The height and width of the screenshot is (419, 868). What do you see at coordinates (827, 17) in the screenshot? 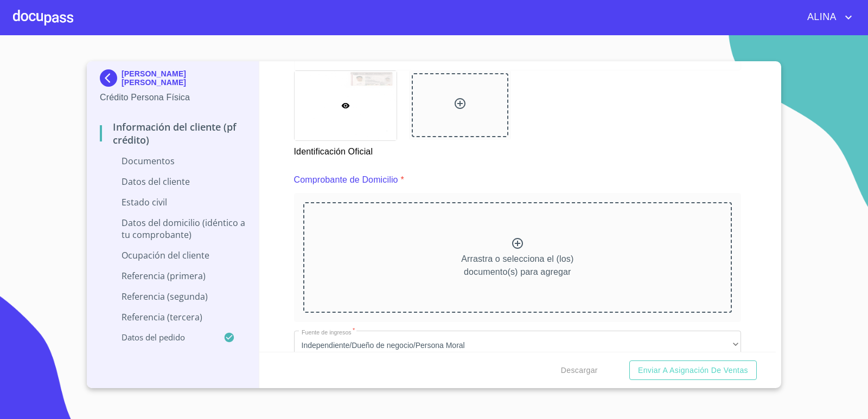
I see `button: account of current user` at bounding box center [827, 17].